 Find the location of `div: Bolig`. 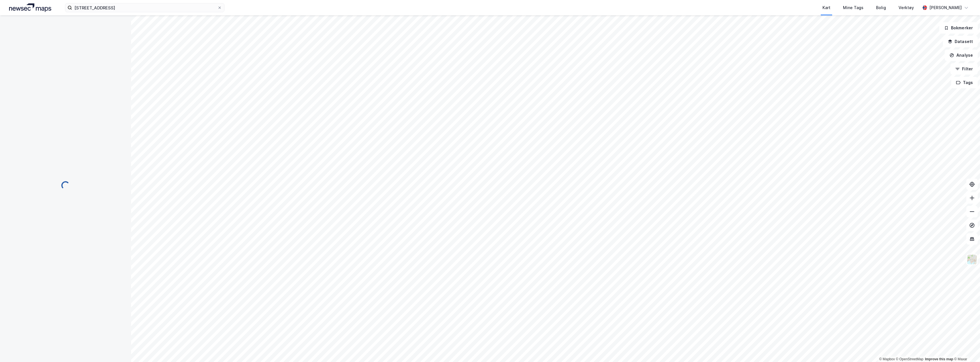

div: Bolig is located at coordinates (881, 7).